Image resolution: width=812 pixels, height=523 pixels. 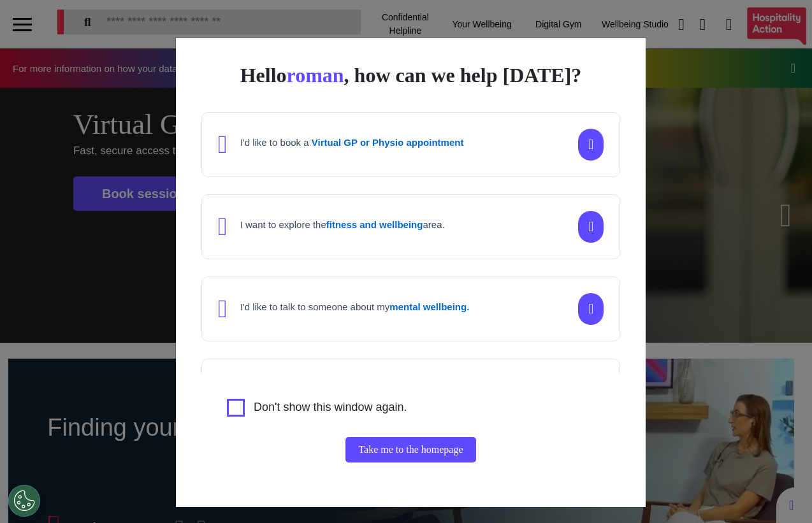 I want to click on button: Take me to the homepage, so click(x=410, y=450).